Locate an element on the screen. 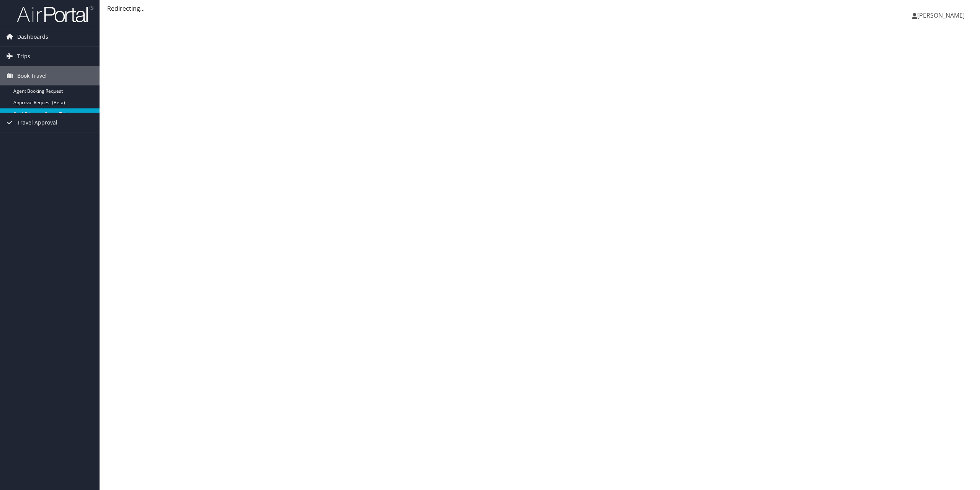 The width and height of the screenshot is (980, 490). span: Book Travel is located at coordinates (32, 76).